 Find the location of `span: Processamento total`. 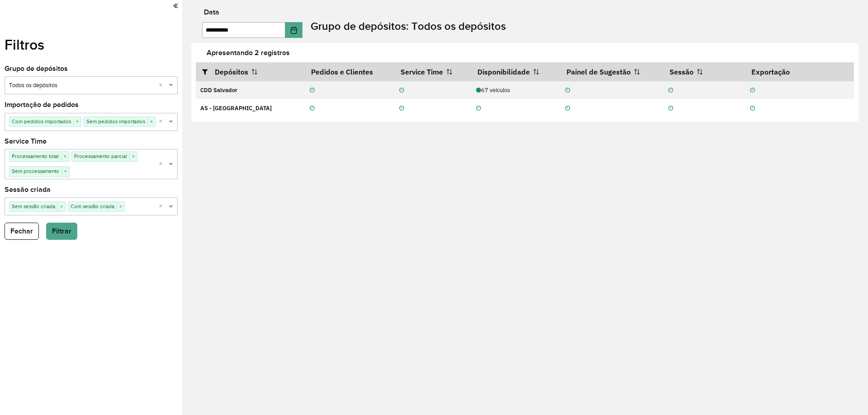

span: Processamento total is located at coordinates (35, 156).